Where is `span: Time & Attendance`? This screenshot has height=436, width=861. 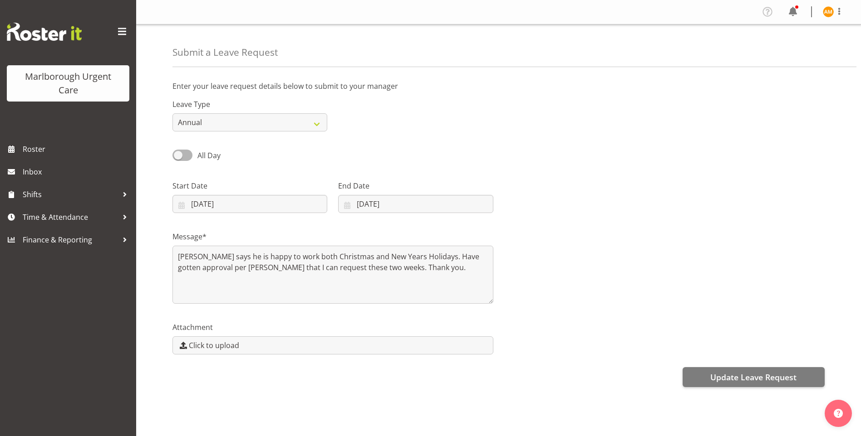
span: Time & Attendance is located at coordinates (70, 217).